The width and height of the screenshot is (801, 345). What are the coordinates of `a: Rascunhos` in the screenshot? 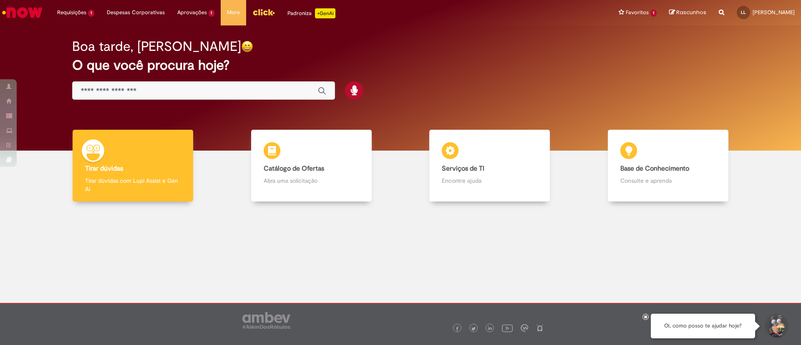 It's located at (687, 13).